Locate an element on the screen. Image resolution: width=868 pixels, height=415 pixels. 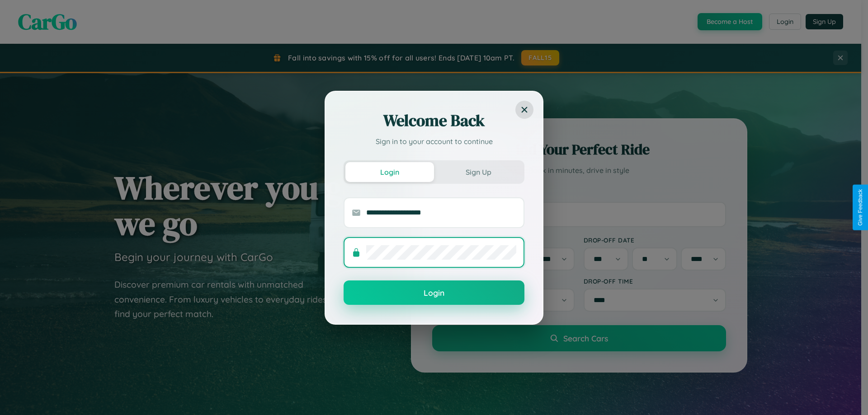
h2: Welcome Back is located at coordinates (434, 120).